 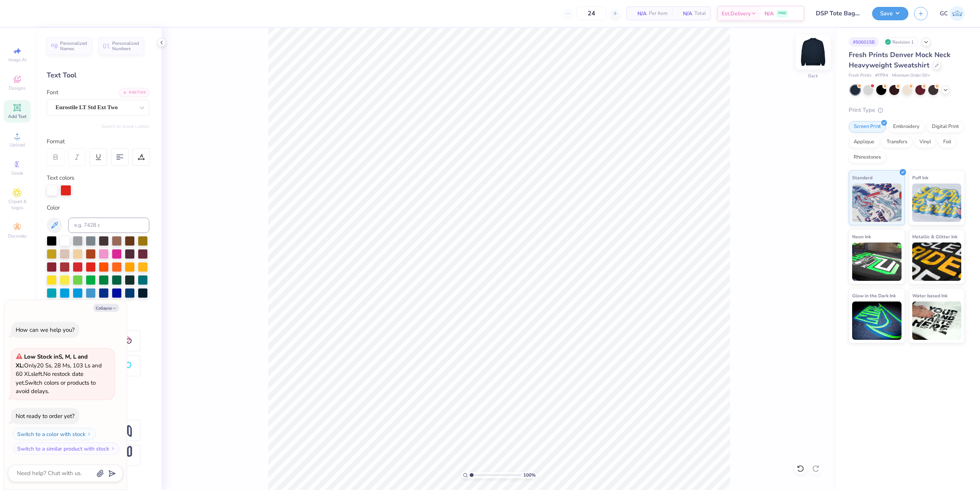 What do you see at coordinates (17, 144) in the screenshot?
I see `span: Upload` at bounding box center [17, 144].